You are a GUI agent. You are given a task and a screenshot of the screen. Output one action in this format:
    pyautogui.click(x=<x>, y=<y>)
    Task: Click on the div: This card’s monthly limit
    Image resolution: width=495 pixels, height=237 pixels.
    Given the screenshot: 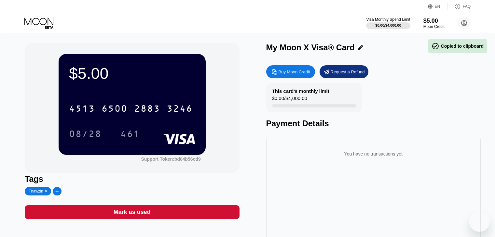 What is the action you would take?
    pyautogui.click(x=301, y=91)
    